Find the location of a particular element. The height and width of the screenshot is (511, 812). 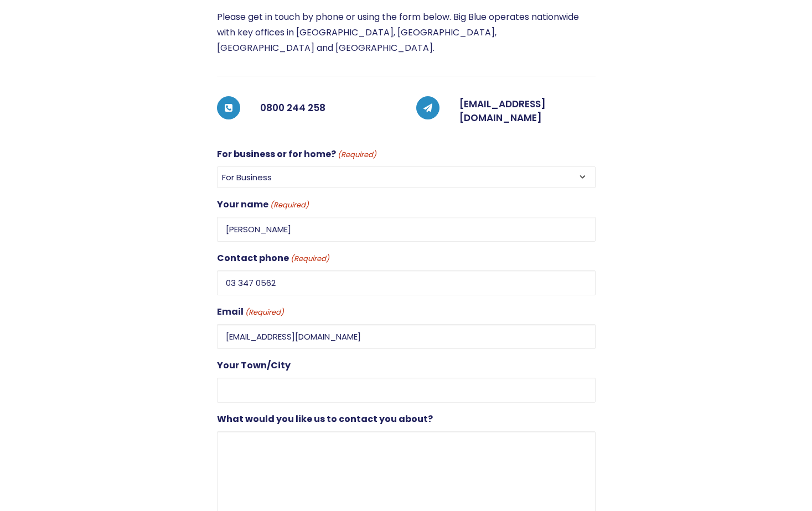

h5: 0800 244 258 is located at coordinates (328, 108).